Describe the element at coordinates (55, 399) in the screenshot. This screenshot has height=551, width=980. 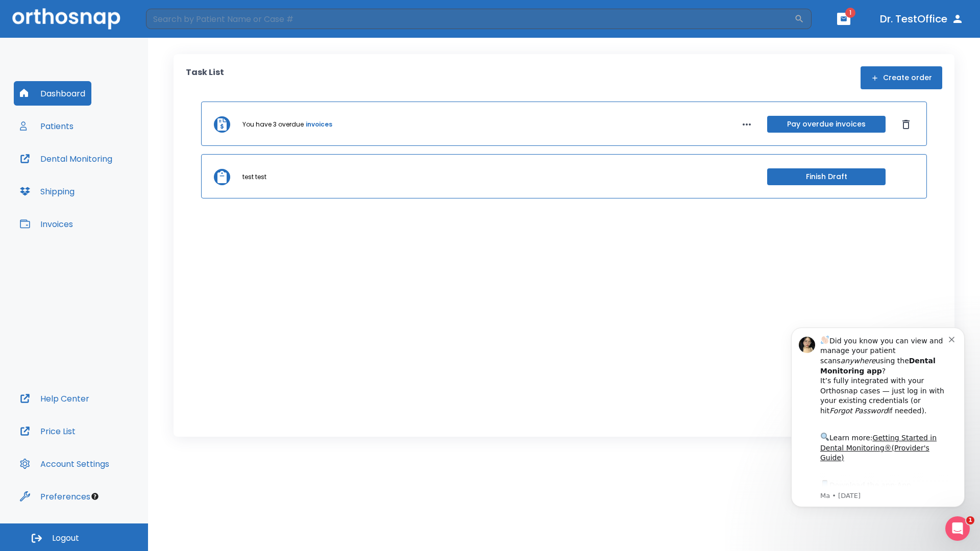
I see `button: Help Center` at that location.